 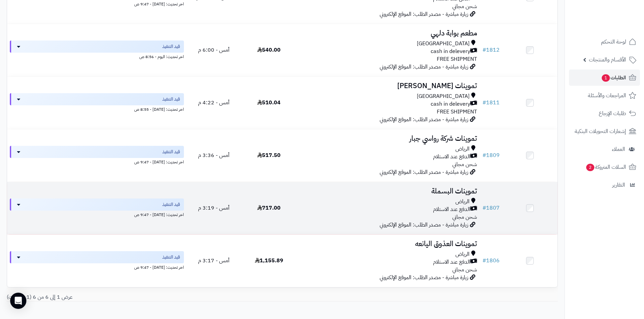 I want to click on span: إشعارات التحويلات البنكية, so click(x=600, y=131).